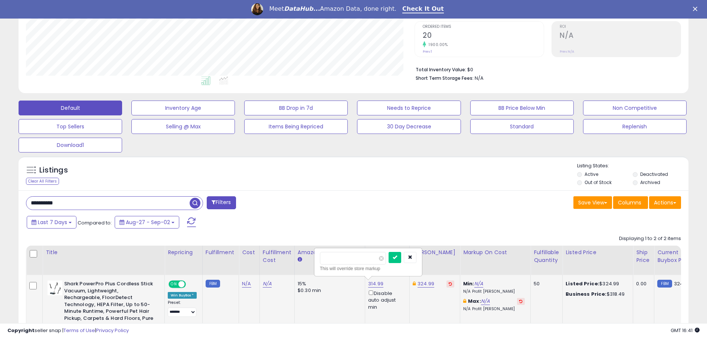 The image size is (707, 338). What do you see at coordinates (79, 330) in the screenshot?
I see `a: Terms of Use` at bounding box center [79, 330].